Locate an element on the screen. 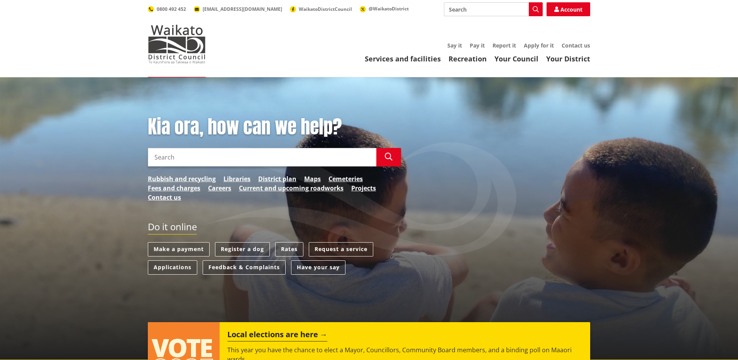  a: Report it is located at coordinates (504, 45).